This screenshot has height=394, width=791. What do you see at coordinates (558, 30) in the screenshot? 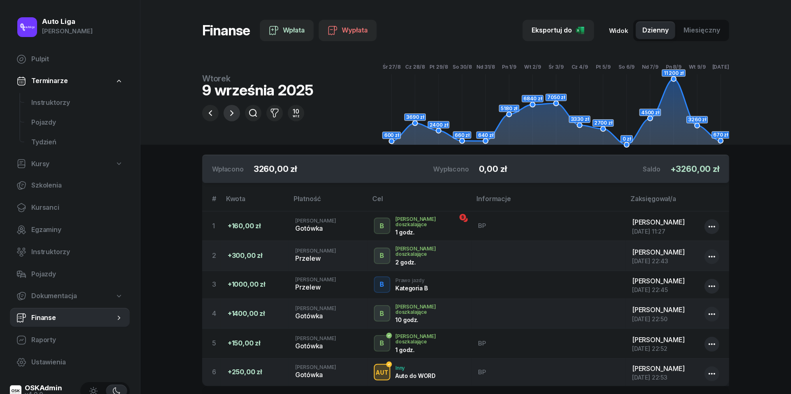
I see `button: Eksportuj do` at bounding box center [558, 30].